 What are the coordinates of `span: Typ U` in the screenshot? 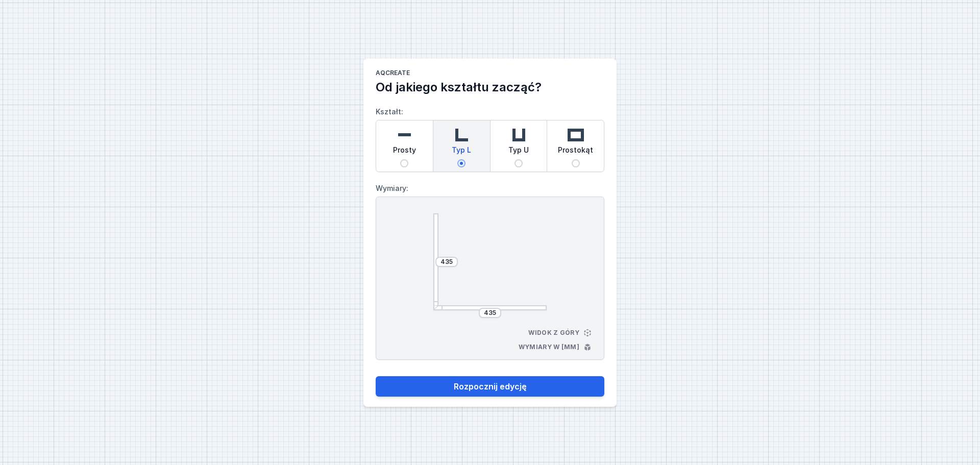 It's located at (519, 152).